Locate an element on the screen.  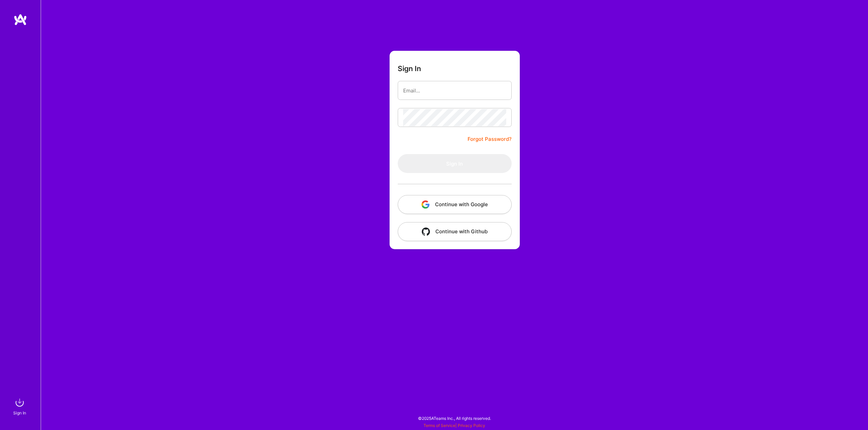
a: sign inSign In is located at coordinates (20, 406).